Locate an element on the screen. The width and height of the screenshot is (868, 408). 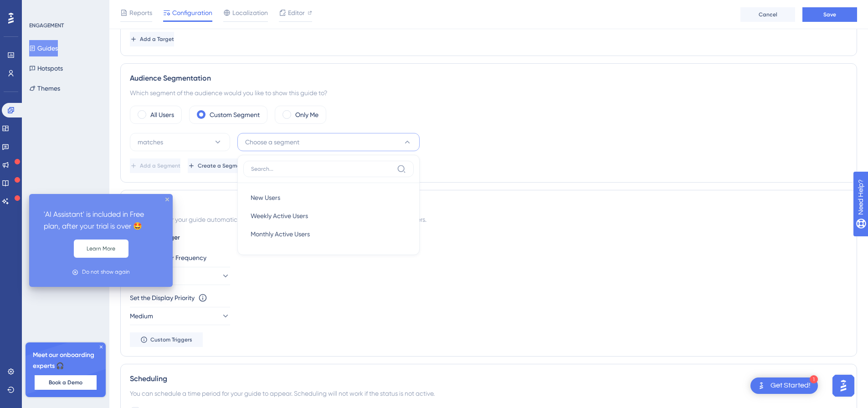
button: Add a Segment is located at coordinates (155, 166).